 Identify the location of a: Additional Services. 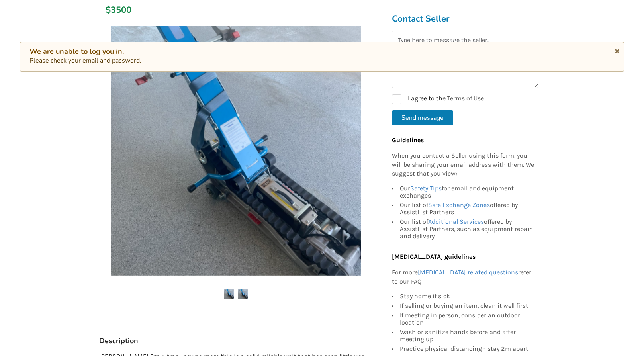
(456, 222).